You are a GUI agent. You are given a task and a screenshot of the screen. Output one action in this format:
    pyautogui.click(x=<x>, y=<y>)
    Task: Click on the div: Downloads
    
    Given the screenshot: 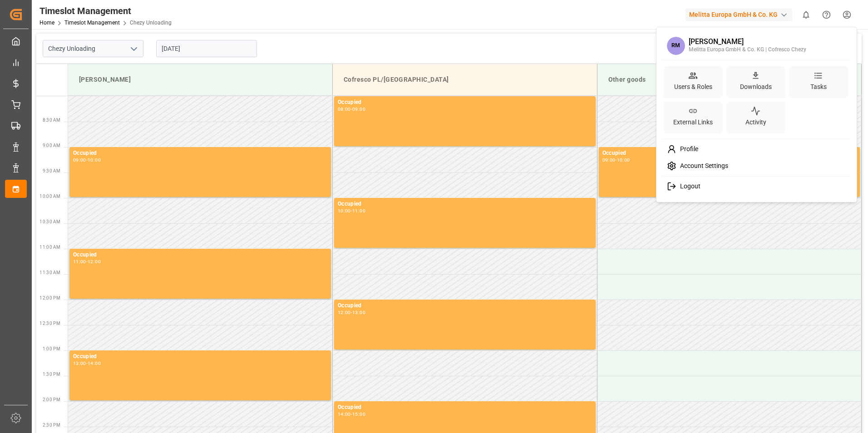 What is the action you would take?
    pyautogui.click(x=756, y=87)
    